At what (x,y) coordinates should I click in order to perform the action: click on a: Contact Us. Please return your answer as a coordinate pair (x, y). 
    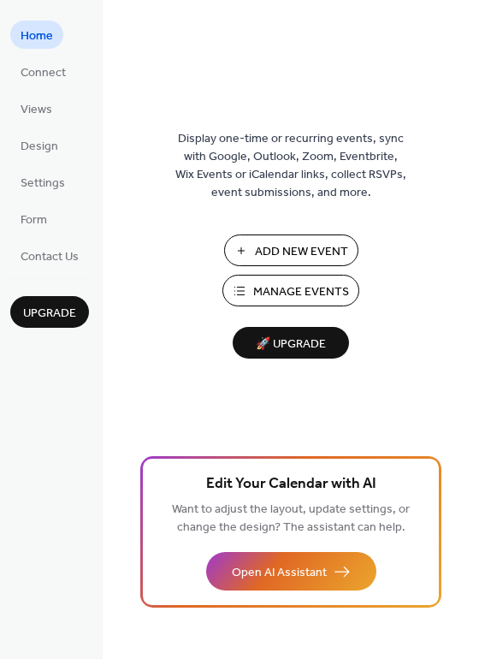
    Looking at the image, I should click on (50, 255).